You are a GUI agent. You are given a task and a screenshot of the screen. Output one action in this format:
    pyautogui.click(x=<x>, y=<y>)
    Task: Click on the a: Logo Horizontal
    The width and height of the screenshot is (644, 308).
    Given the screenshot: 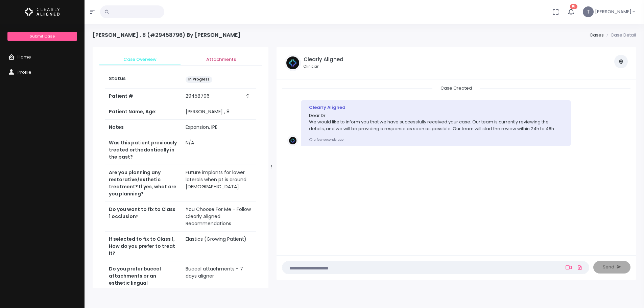 What is the action you would take?
    pyautogui.click(x=42, y=12)
    